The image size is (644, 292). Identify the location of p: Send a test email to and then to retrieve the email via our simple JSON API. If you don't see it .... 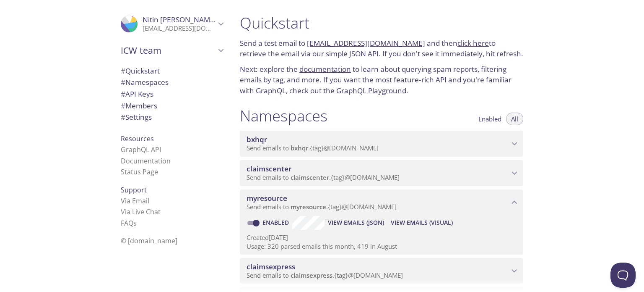
(381, 48).